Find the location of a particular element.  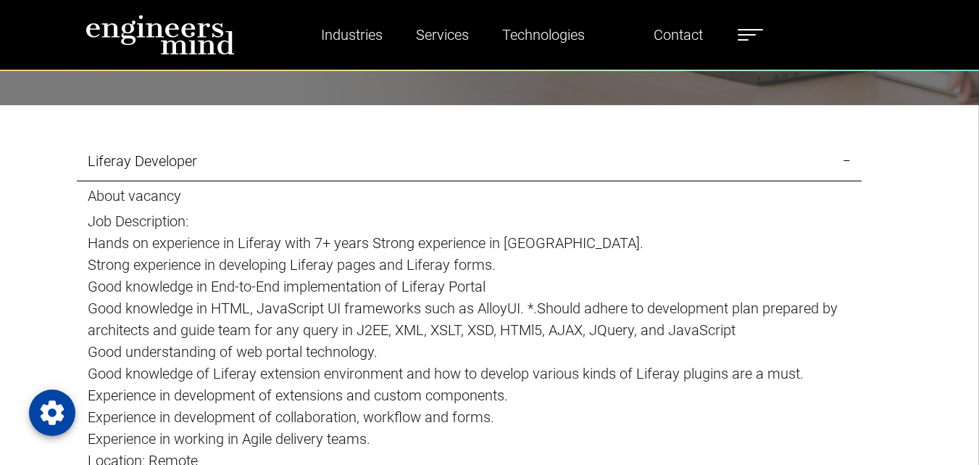

h5: About vacancy is located at coordinates (469, 196).